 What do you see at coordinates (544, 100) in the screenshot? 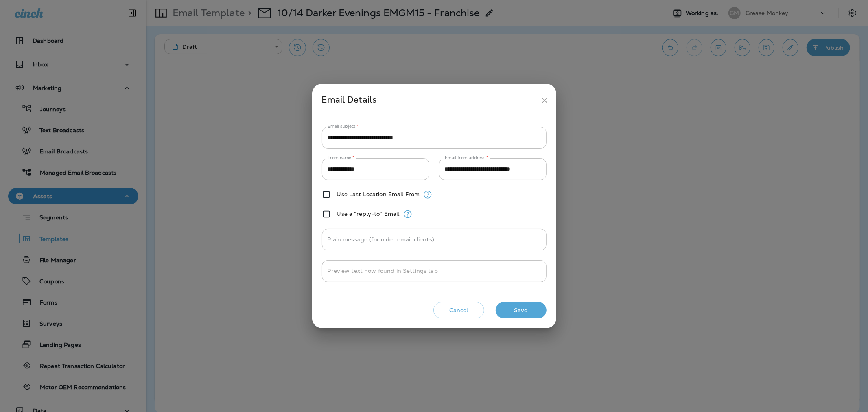
I see `button: close` at bounding box center [544, 100].